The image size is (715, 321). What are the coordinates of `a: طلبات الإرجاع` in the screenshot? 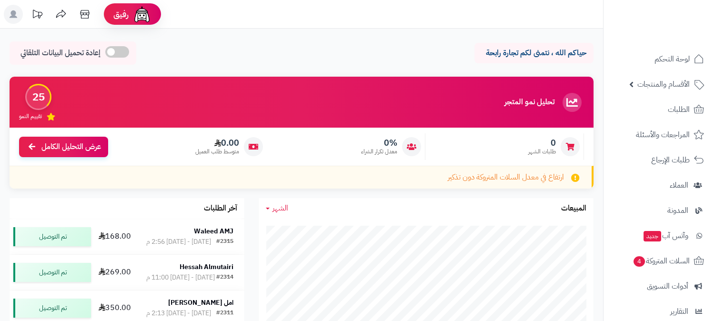 It's located at (659, 160).